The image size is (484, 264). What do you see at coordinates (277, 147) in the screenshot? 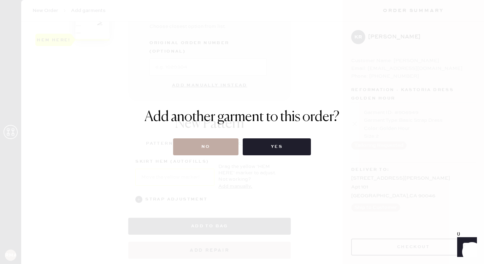
I see `button: Yes` at bounding box center [277, 147].